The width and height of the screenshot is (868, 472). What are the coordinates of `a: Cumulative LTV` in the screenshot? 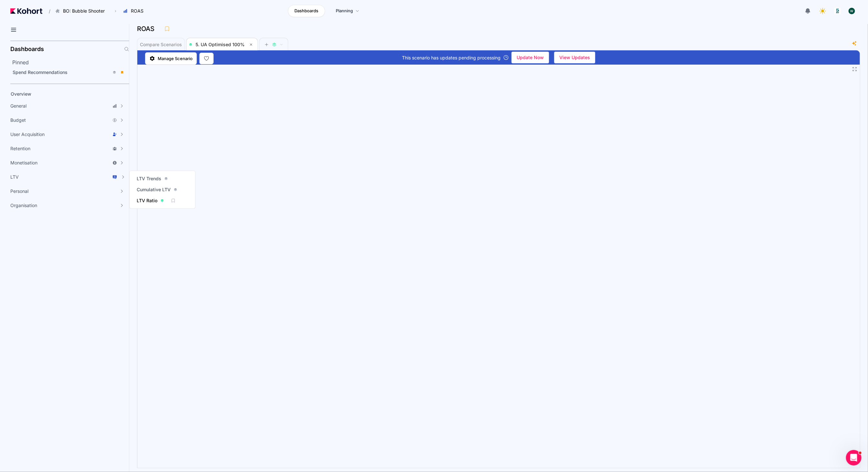 It's located at (157, 190).